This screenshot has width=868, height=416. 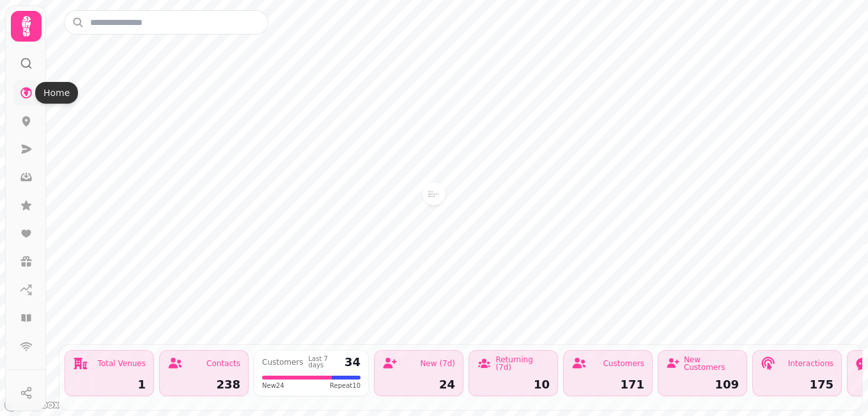 I want to click on div: 24, so click(x=419, y=385).